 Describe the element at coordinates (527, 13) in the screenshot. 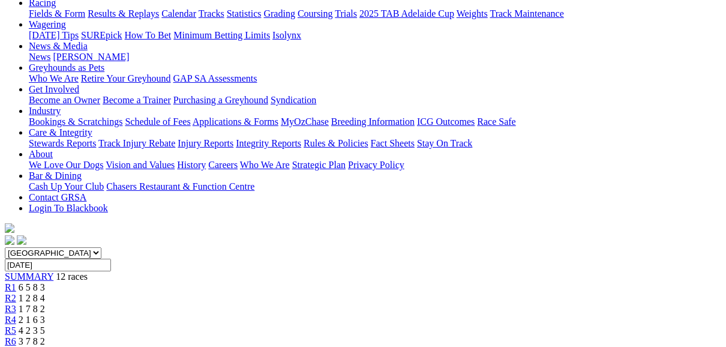

I see `a: Track Maintenance` at that location.